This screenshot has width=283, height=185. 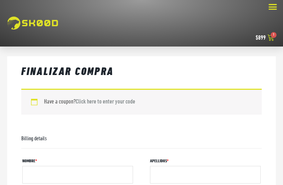 I want to click on div: Have a coupon?, so click(x=142, y=102).